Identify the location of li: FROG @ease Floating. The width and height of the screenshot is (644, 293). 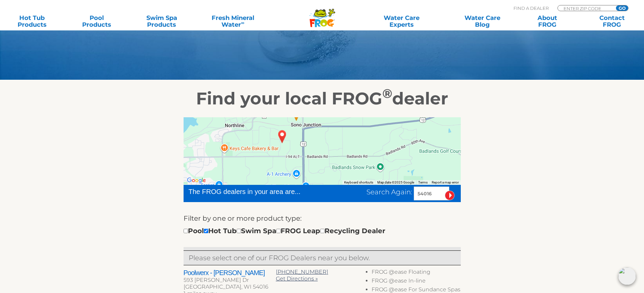
(416, 273).